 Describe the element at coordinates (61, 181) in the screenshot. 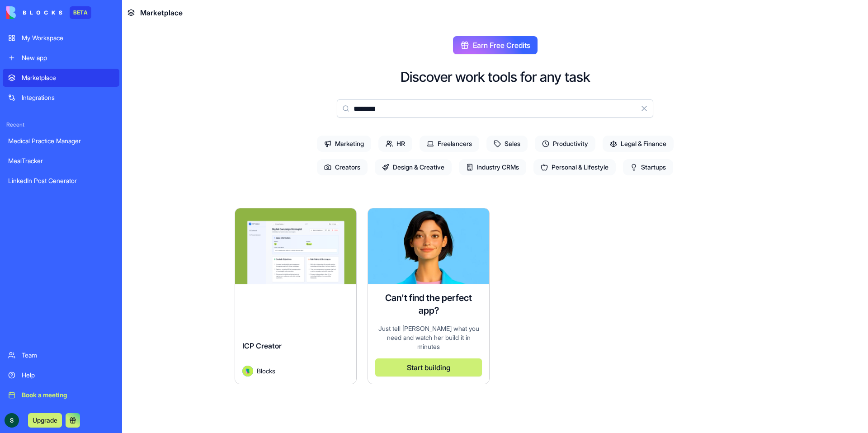

I see `a: LinkedIn Post Generator` at that location.